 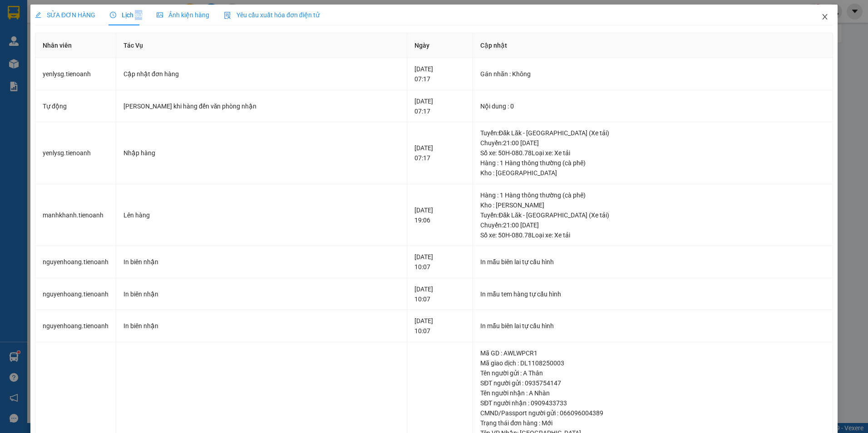 What do you see at coordinates (653, 74) in the screenshot?
I see `div: Gán nhãn : Không` at bounding box center [653, 74].